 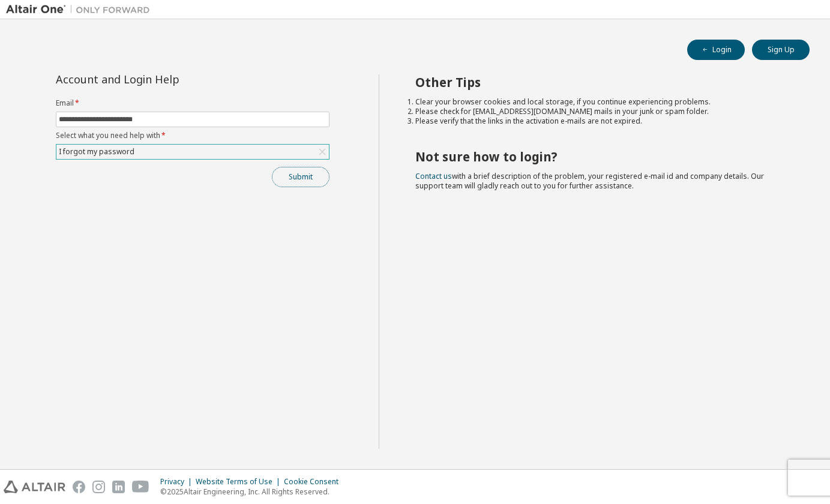 I want to click on img: instagram.svg, so click(x=98, y=487).